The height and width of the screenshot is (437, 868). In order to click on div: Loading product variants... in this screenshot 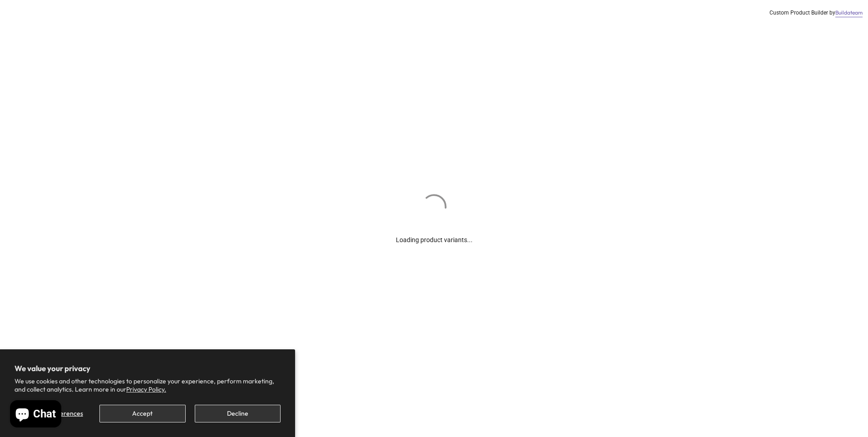, I will do `click(434, 233)`.